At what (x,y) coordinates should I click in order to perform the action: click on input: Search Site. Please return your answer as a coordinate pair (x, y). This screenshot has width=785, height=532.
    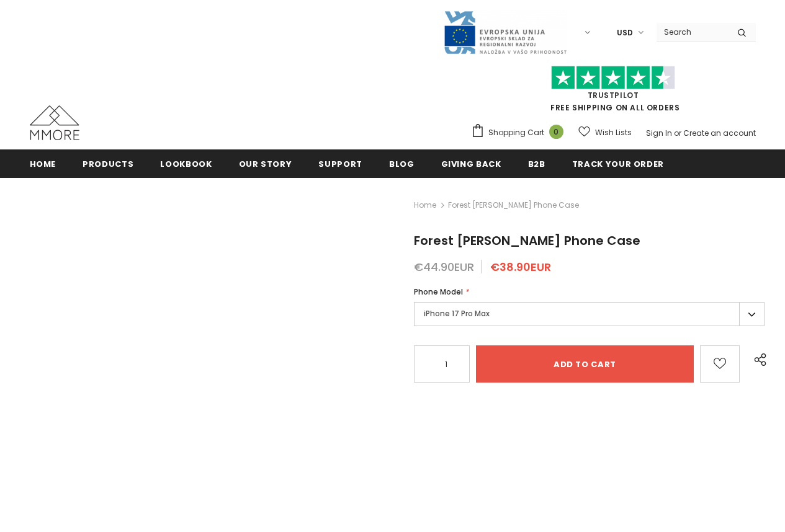
    Looking at the image, I should click on (691, 31).